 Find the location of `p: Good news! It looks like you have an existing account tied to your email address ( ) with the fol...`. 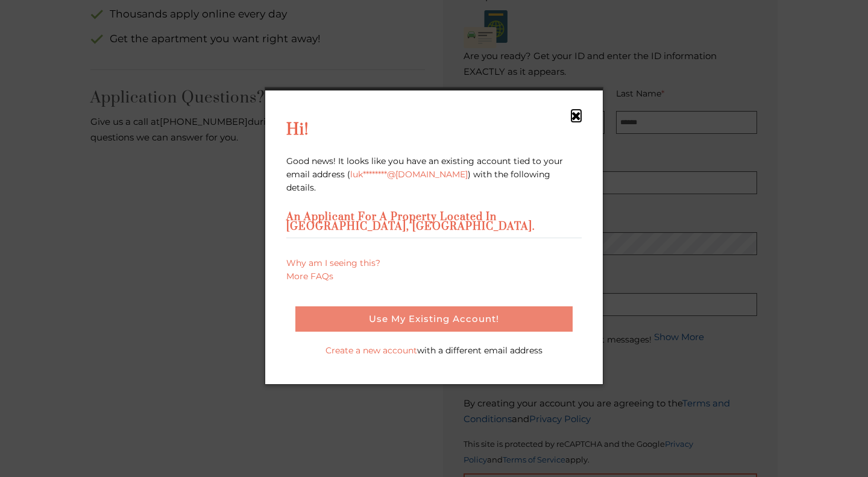

p: Good news! It looks like you have an existing account tied to your email address ( ) with the fol... is located at coordinates (434, 174).